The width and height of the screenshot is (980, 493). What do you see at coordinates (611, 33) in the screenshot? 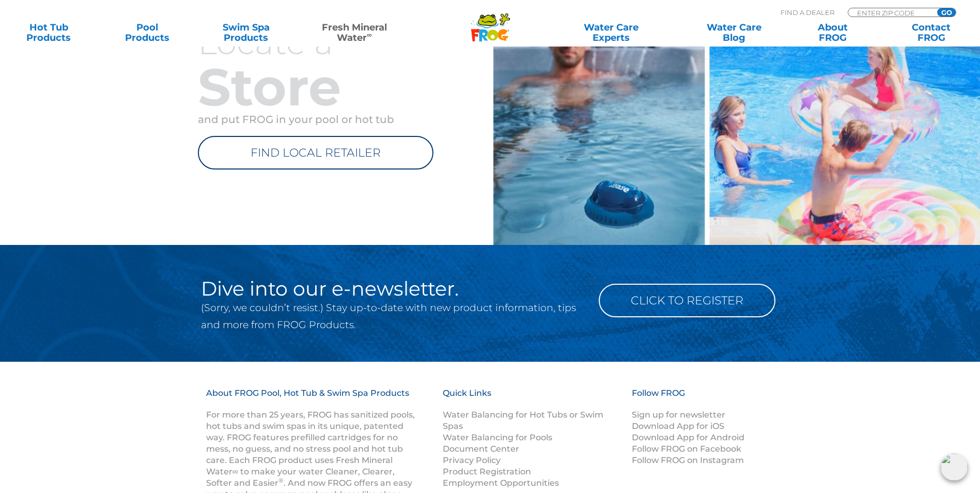
I see `a: Water CareExperts` at bounding box center [611, 33].